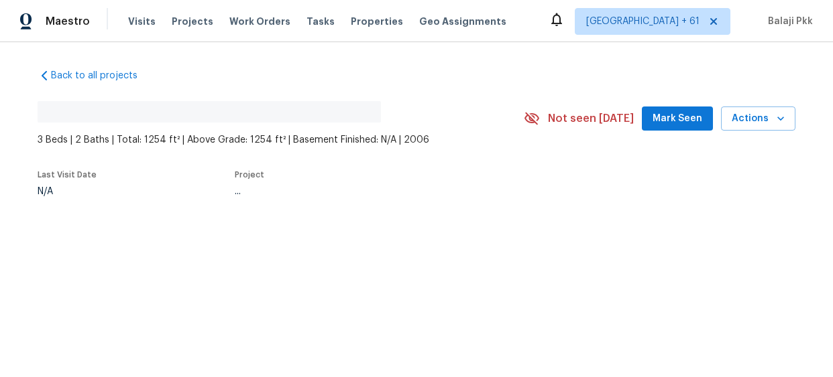 Image resolution: width=833 pixels, height=377 pixels. What do you see at coordinates (141, 21) in the screenshot?
I see `span: Visits` at bounding box center [141, 21].